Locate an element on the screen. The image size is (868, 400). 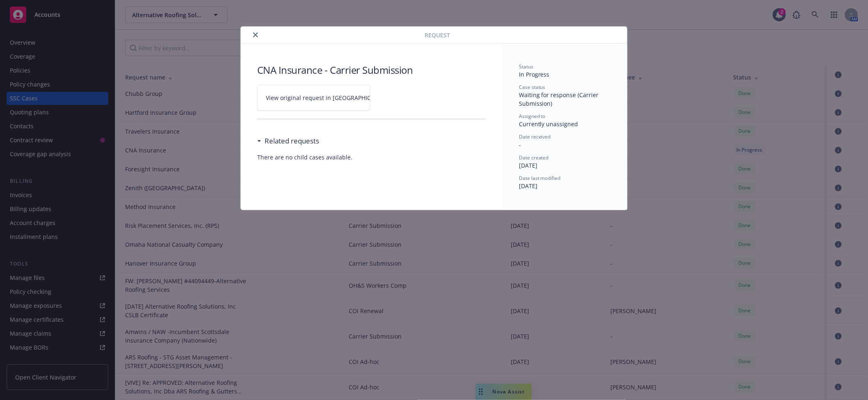
span: Date last modified is located at coordinates (540, 178).